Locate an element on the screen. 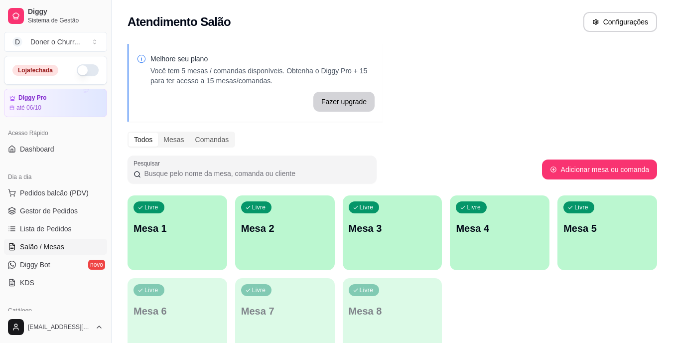 The image size is (673, 343). div: Doner o Churr ... is located at coordinates (55, 42).